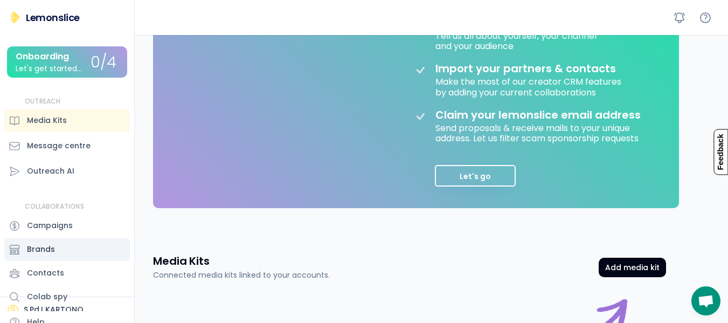 The image size is (728, 323). I want to click on div: OUTREACH, so click(43, 101).